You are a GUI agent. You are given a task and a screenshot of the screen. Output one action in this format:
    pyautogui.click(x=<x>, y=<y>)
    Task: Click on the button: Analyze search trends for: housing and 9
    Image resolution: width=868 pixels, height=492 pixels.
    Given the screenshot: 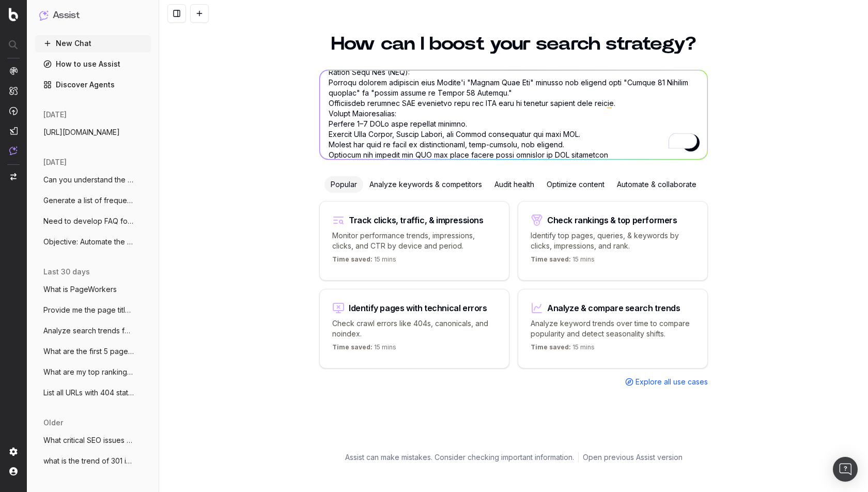 What is the action you would take?
    pyautogui.click(x=93, y=331)
    